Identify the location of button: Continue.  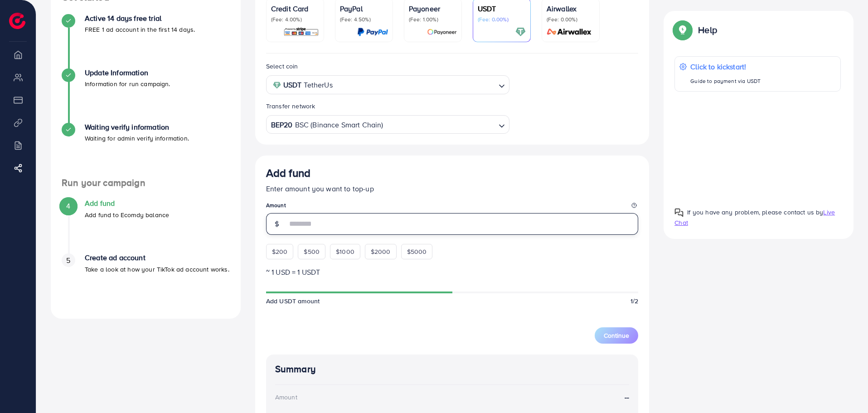
(616, 335).